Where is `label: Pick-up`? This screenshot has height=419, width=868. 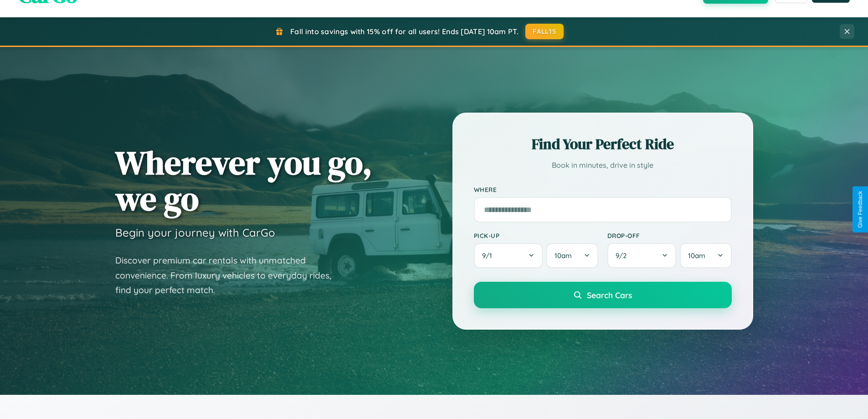
label: Pick-up is located at coordinates (536, 236).